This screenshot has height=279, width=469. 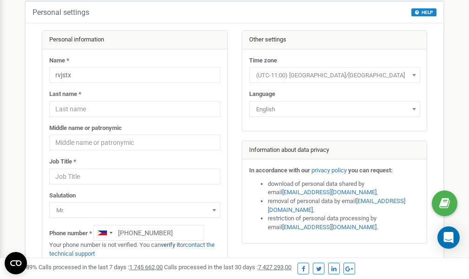 I want to click on u: 1 745 662,00, so click(x=146, y=266).